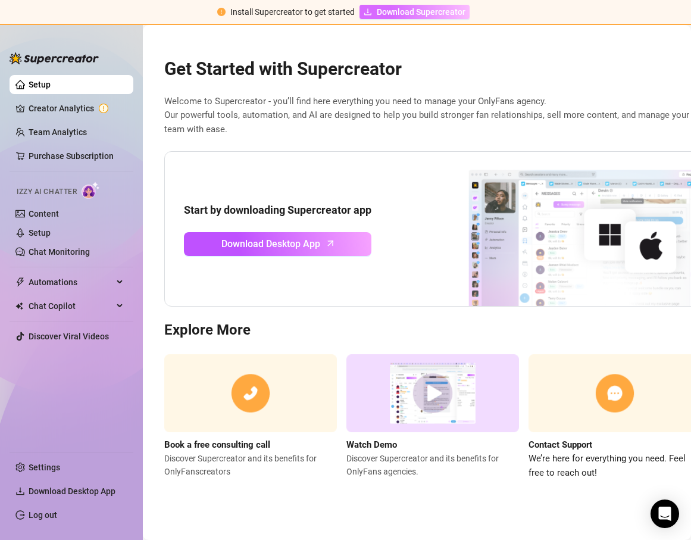  Describe the element at coordinates (58, 132) in the screenshot. I see `a: Team Analytics` at that location.